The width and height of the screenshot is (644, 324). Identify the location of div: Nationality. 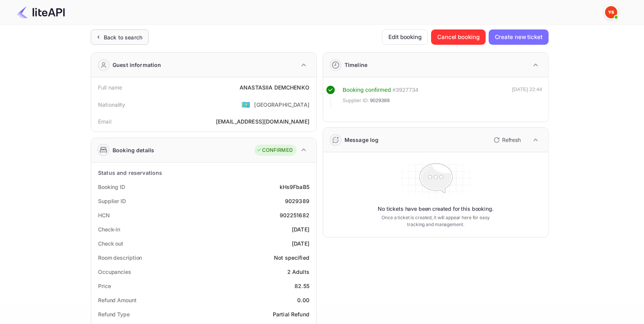
(112, 104).